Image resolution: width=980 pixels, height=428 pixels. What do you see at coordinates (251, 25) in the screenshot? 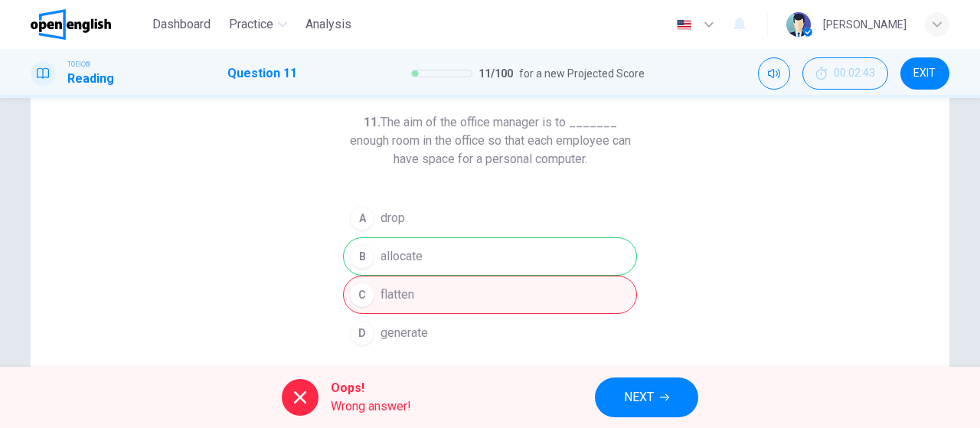
I see `span: Practice` at bounding box center [251, 25].